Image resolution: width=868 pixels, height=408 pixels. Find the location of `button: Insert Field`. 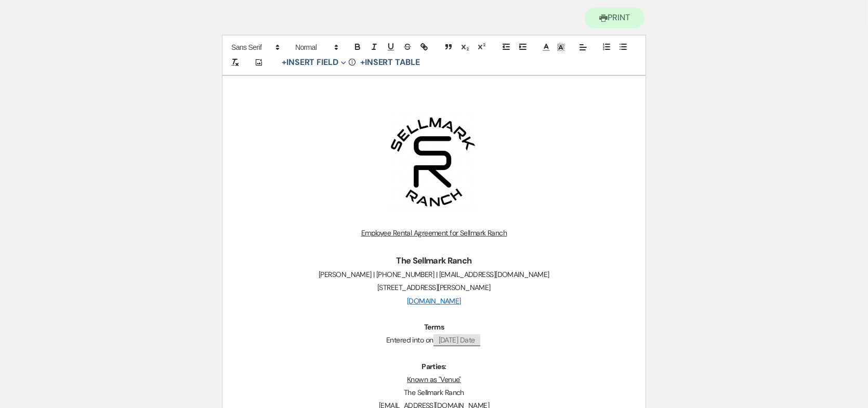

button: Insert Field is located at coordinates (314, 62).